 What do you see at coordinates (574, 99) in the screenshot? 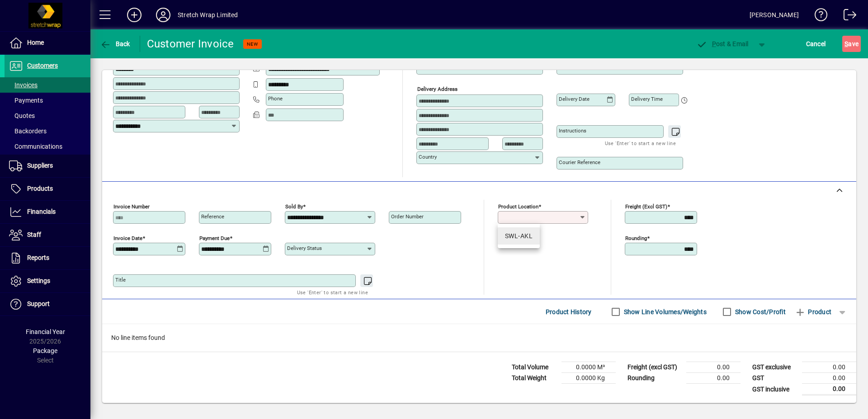
I see `mat-label: Delivery date` at bounding box center [574, 99].